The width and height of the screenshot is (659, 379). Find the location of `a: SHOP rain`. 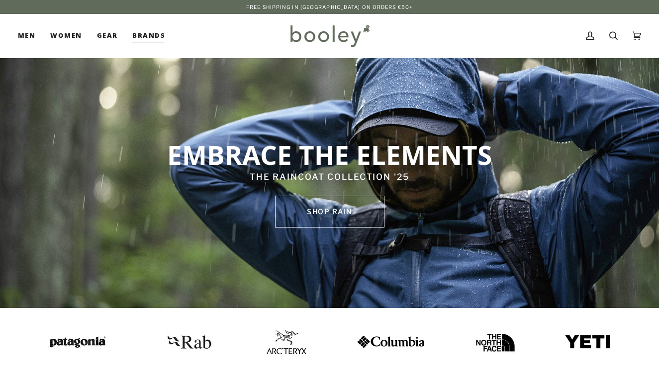

a: SHOP rain is located at coordinates (330, 212).